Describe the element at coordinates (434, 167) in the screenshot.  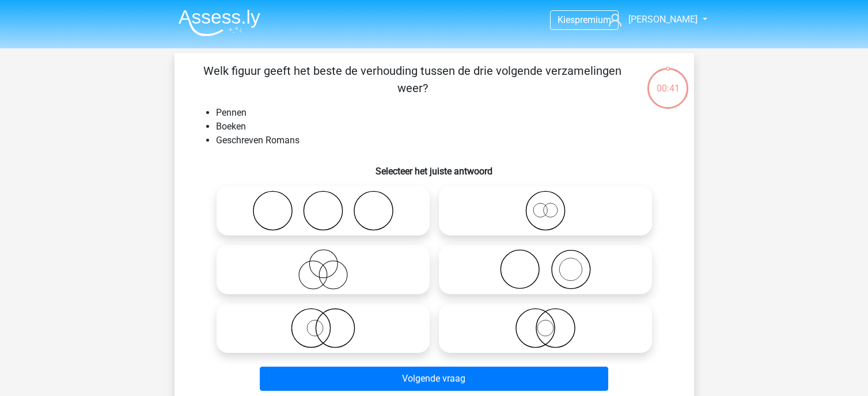
I see `h6: Selecteer het juiste antwoord` at that location.